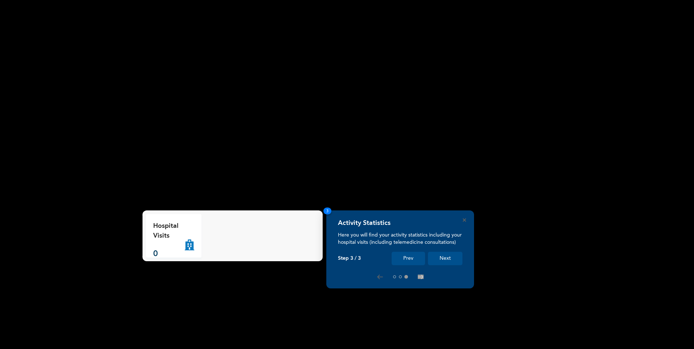  I want to click on button: Close, so click(465, 220).